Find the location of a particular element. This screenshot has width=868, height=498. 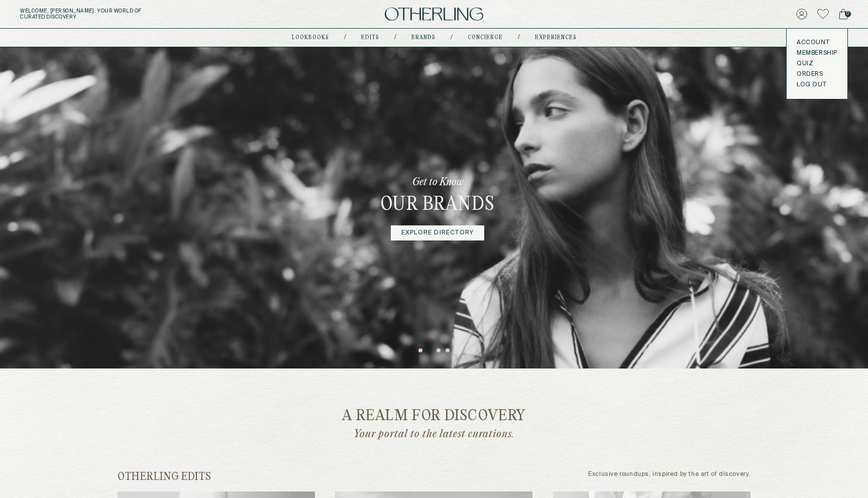

a: Orders is located at coordinates (817, 75).